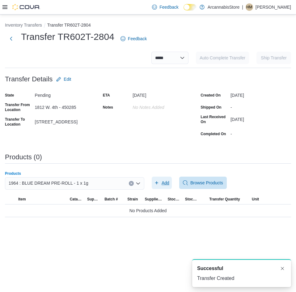 This screenshot has width=296, height=292. I want to click on button: Add, so click(162, 183).